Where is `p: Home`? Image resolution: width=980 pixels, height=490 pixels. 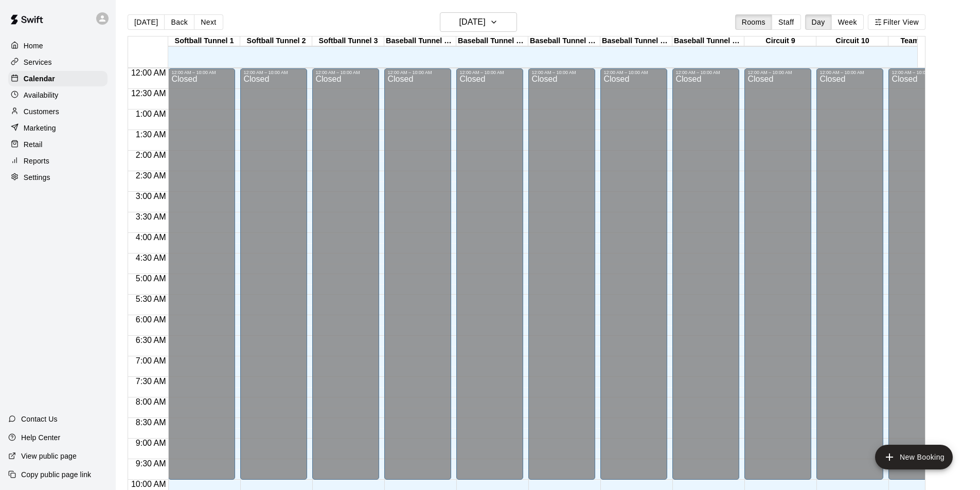 p: Home is located at coordinates (34, 46).